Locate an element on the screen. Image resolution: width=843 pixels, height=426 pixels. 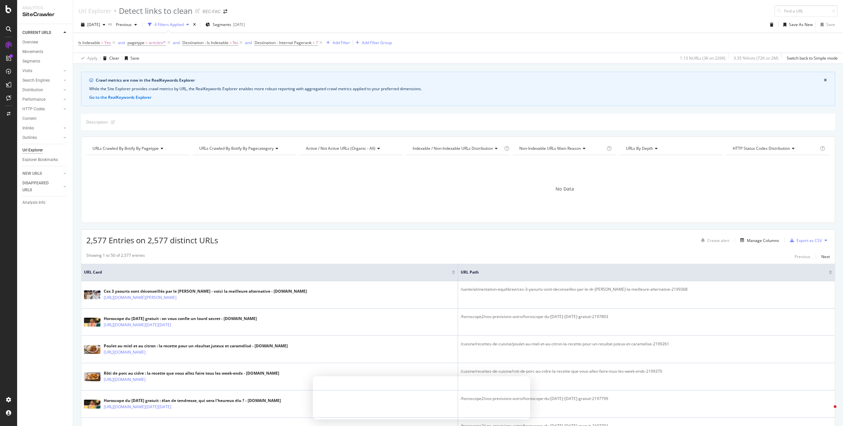
span: URLs Crawled By Botify By pagecategory is located at coordinates (237, 148).